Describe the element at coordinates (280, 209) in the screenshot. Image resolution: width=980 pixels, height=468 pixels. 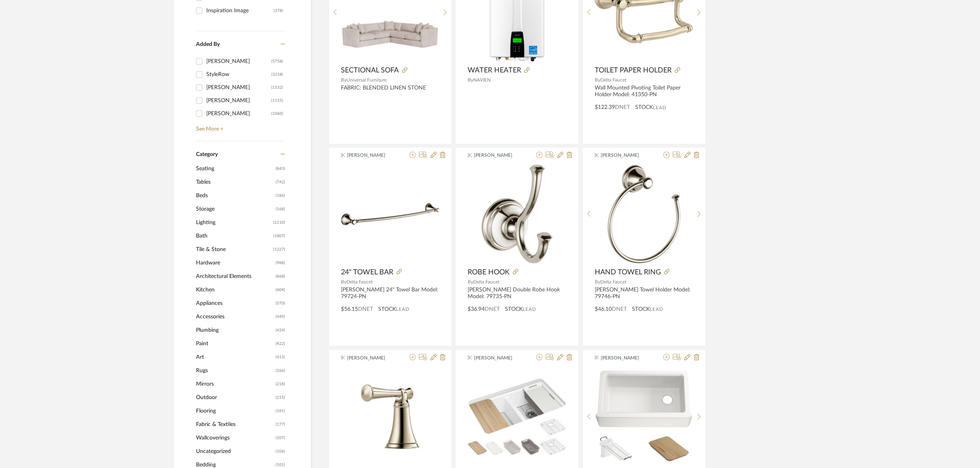
I see `span: (168)` at that location.